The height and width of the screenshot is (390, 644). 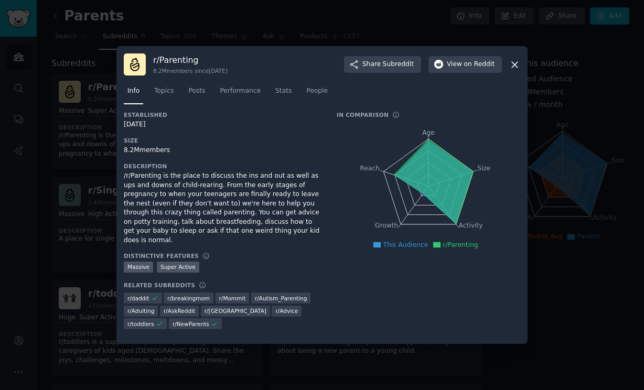 I want to click on span: This Audience, so click(x=406, y=245).